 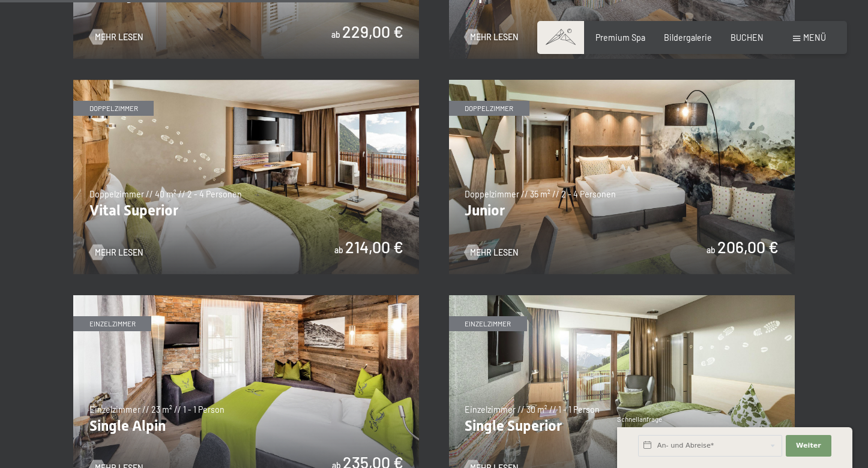 What do you see at coordinates (814, 37) in the screenshot?
I see `span: Menü` at bounding box center [814, 37].